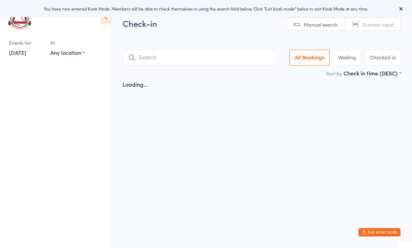 This screenshot has width=412, height=248. I want to click on span: Scanner input, so click(378, 24).